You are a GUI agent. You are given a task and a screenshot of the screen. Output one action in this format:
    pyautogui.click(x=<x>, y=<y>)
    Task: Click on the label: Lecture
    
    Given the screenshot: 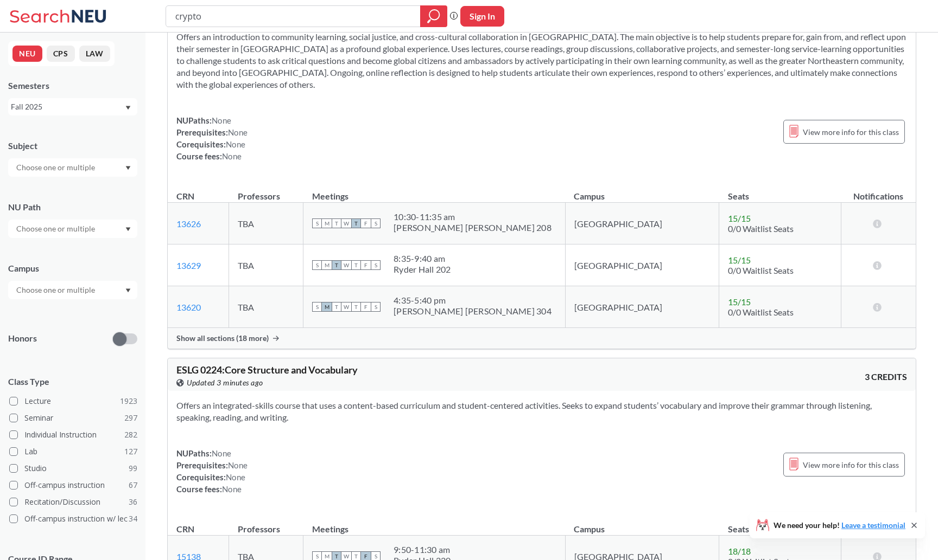 What is the action you would take?
    pyautogui.click(x=73, y=401)
    